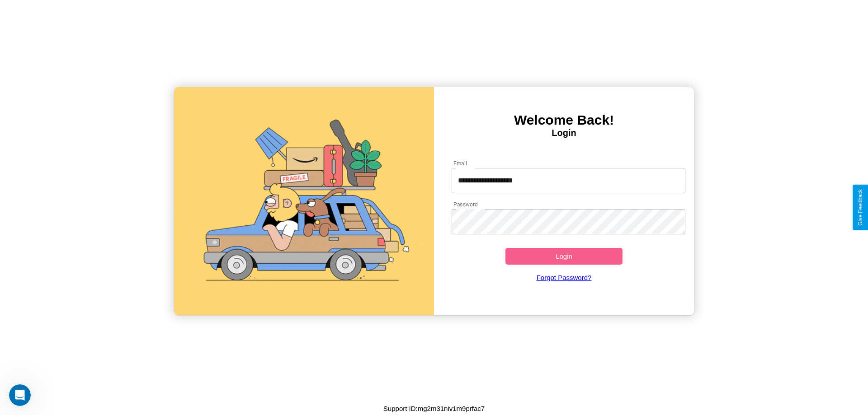  What do you see at coordinates (564, 256) in the screenshot?
I see `button: Login` at bounding box center [564, 256].